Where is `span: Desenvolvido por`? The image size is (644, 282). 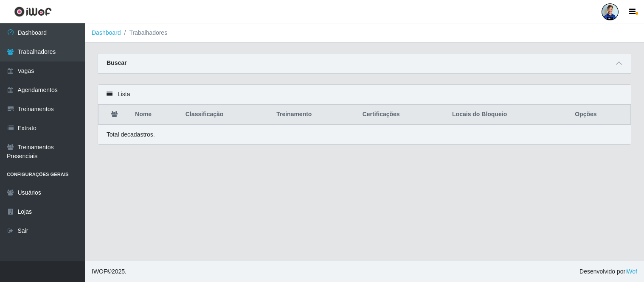
span: Desenvolvido por is located at coordinates (608, 271).